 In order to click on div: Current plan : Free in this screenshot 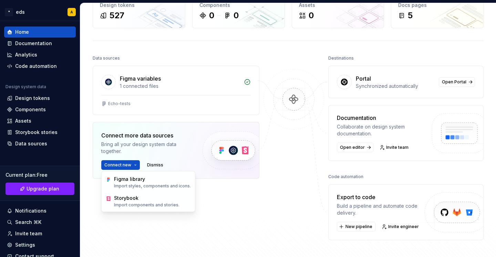, I will do `click(40, 175)`.